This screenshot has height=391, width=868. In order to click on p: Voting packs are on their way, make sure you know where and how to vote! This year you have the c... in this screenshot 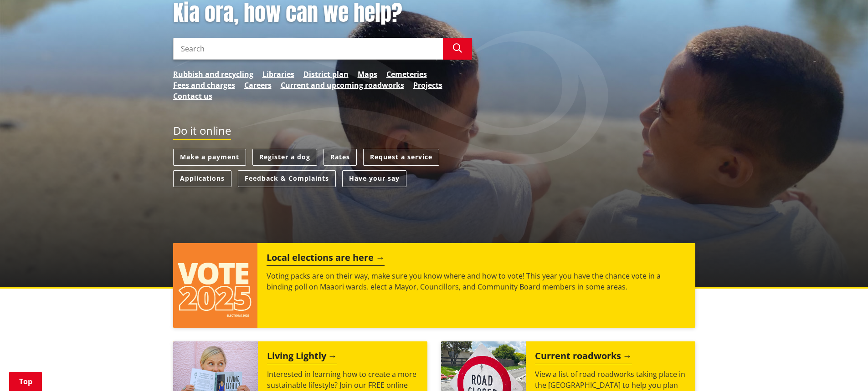, I will do `click(476, 281)`.